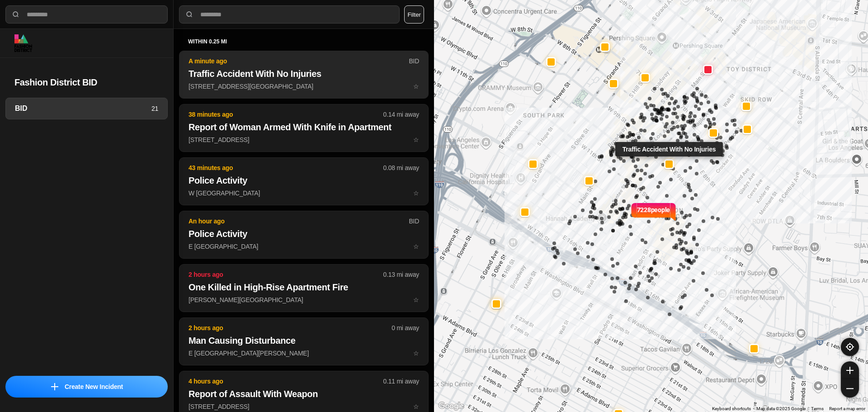  I want to click on img: recenter, so click(850, 347).